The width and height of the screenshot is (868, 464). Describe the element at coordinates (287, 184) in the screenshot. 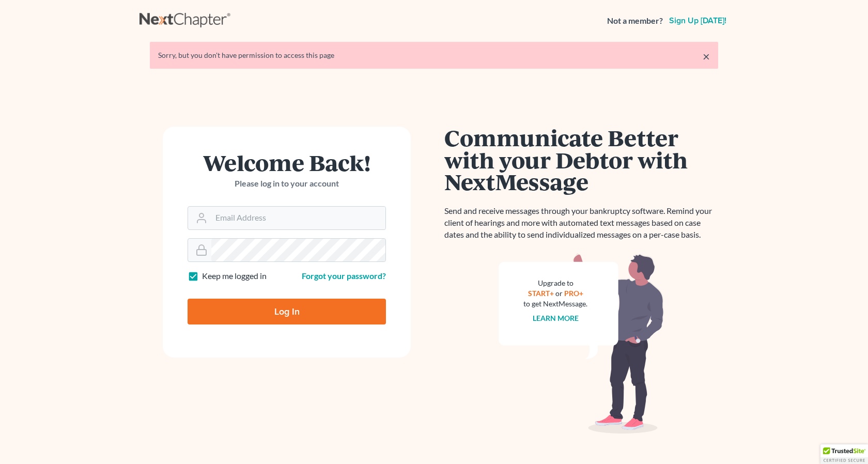

I see `p: Please log in to your account` at that location.